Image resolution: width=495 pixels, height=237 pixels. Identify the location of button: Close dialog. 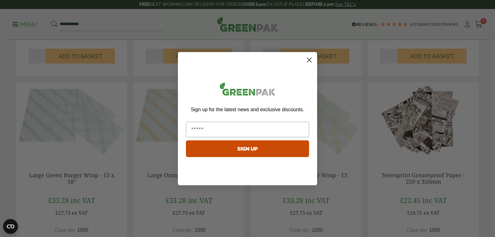
(309, 60).